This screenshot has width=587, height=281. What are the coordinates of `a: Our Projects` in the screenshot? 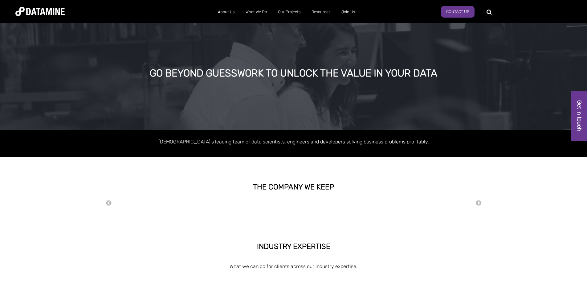 It's located at (289, 12).